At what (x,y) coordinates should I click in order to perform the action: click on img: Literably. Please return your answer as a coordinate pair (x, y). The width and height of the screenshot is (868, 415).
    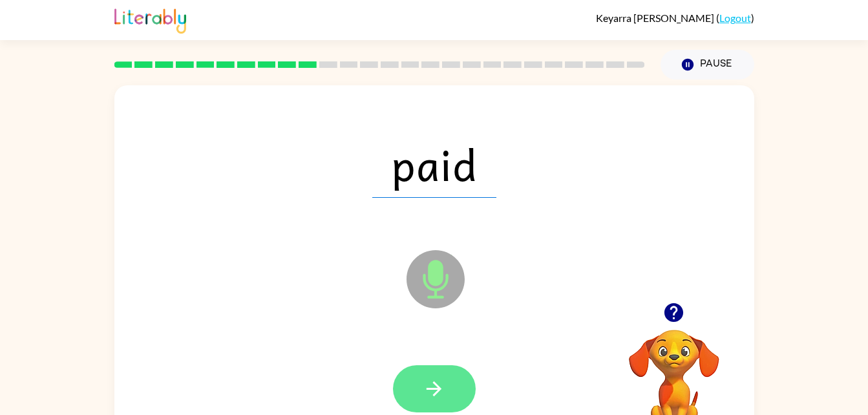
    Looking at the image, I should click on (150, 20).